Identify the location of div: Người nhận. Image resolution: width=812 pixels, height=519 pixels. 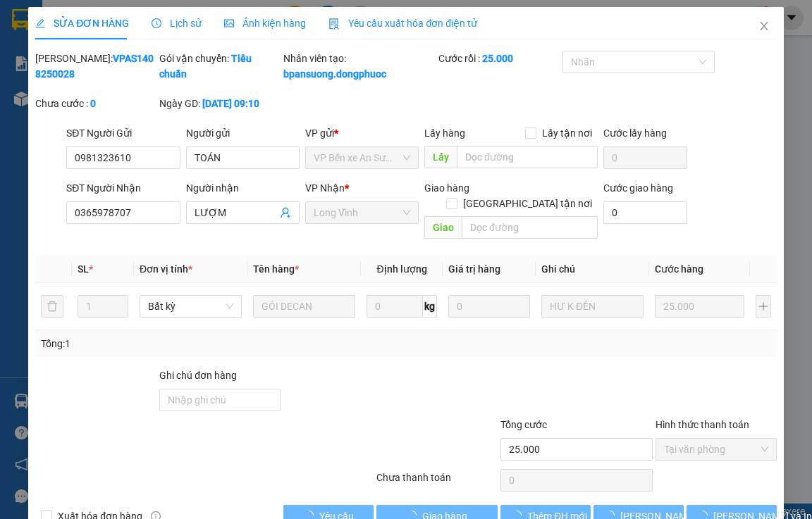
(243, 188).